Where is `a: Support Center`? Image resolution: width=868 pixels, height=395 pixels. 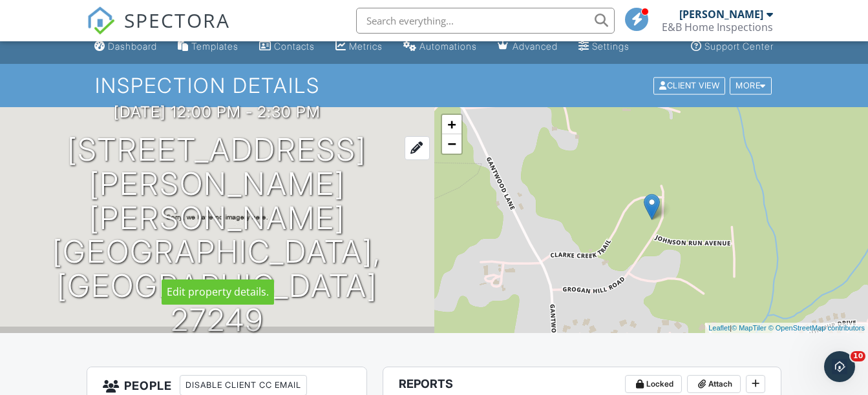
a: Support Center is located at coordinates (732, 46).